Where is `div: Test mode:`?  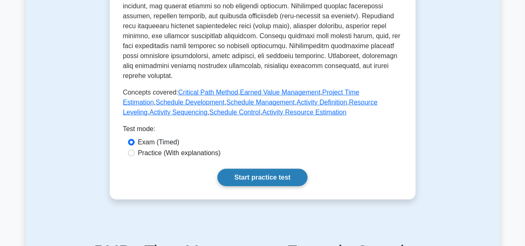 div: Test mode: is located at coordinates (263, 131).